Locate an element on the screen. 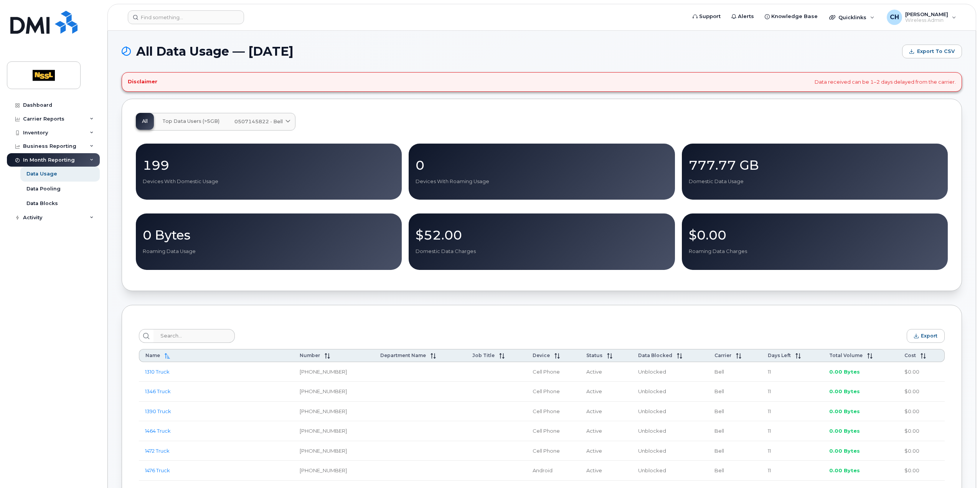  span: 0507145822 - Bell is located at coordinates (259, 121).